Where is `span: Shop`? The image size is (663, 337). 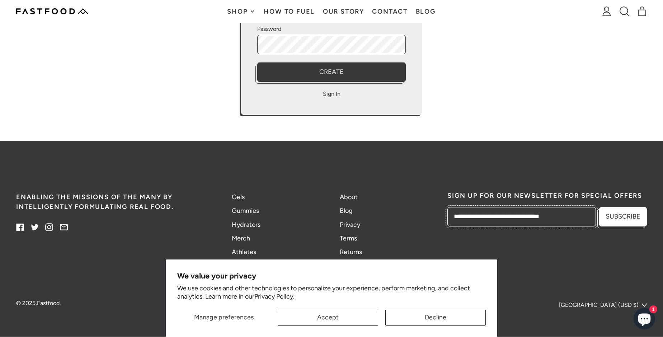
span: Shop is located at coordinates (238, 11).